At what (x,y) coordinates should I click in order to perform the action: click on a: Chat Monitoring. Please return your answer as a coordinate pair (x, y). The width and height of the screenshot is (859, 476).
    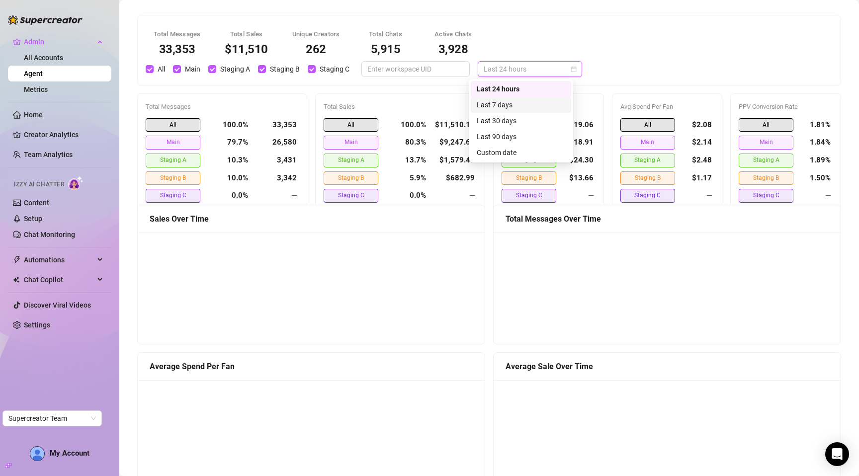
    Looking at the image, I should click on (49, 235).